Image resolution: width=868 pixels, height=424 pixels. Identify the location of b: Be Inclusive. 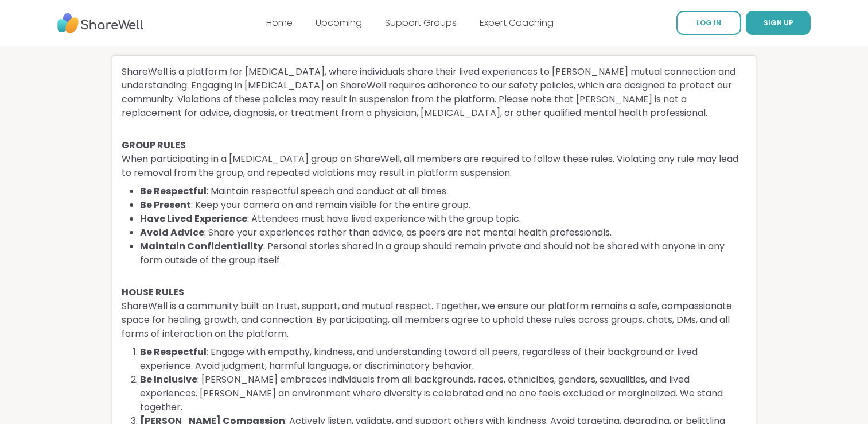
(169, 379).